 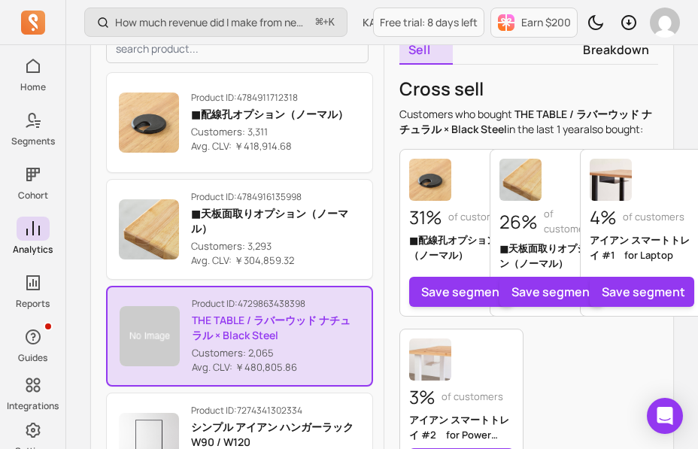 What do you see at coordinates (33, 87) in the screenshot?
I see `p: Home` at bounding box center [33, 87].